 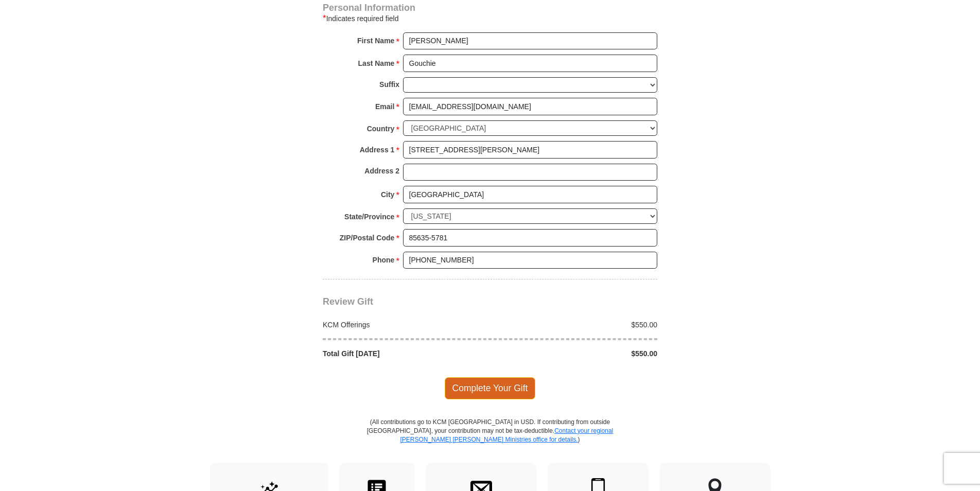 I want to click on strong: First Name, so click(x=376, y=40).